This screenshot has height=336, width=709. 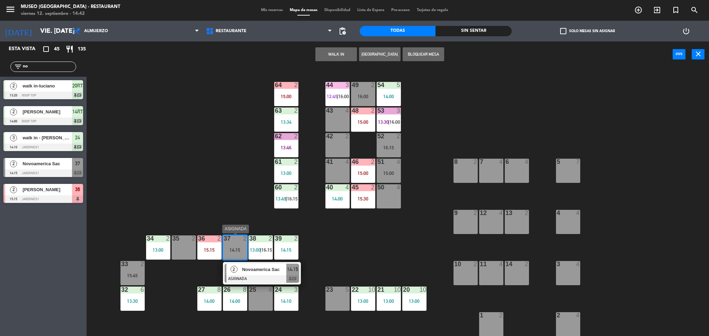 What do you see at coordinates (275, 136) in the screenshot?
I see `div: 62` at bounding box center [275, 136].